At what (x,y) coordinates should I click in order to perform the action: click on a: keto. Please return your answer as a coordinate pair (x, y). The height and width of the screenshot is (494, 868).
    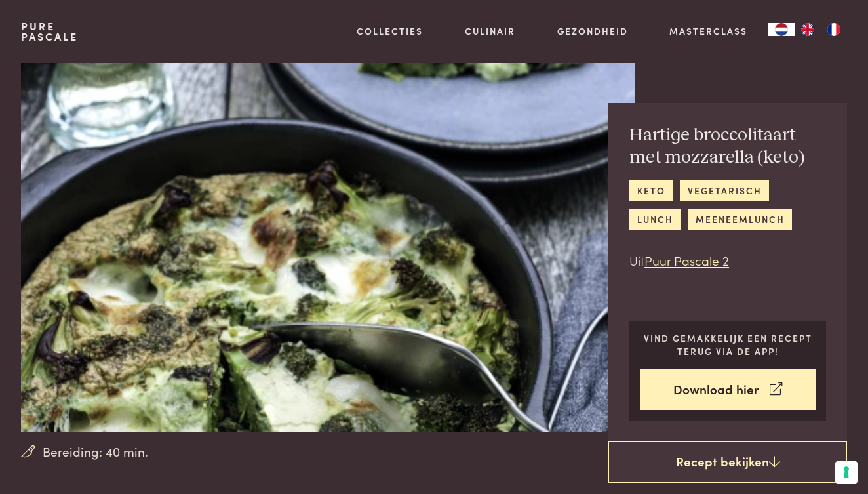
    Looking at the image, I should click on (651, 191).